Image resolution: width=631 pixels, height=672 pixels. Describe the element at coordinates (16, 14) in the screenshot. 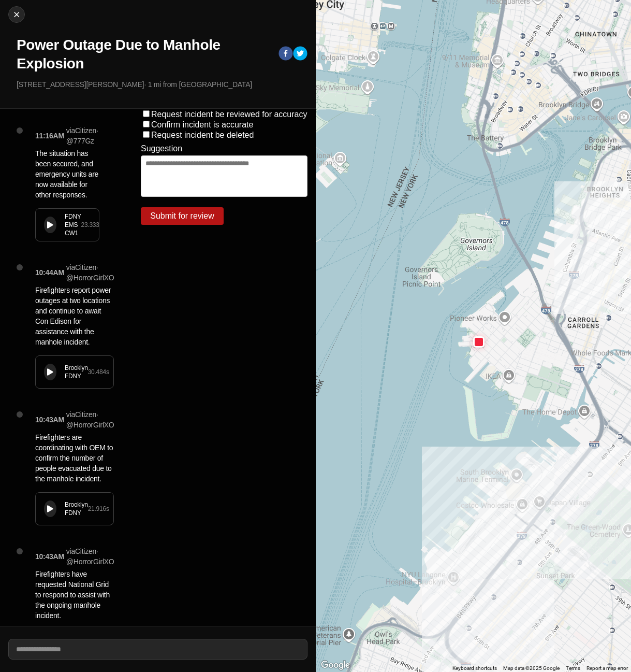

I see `button: cancel` at that location.